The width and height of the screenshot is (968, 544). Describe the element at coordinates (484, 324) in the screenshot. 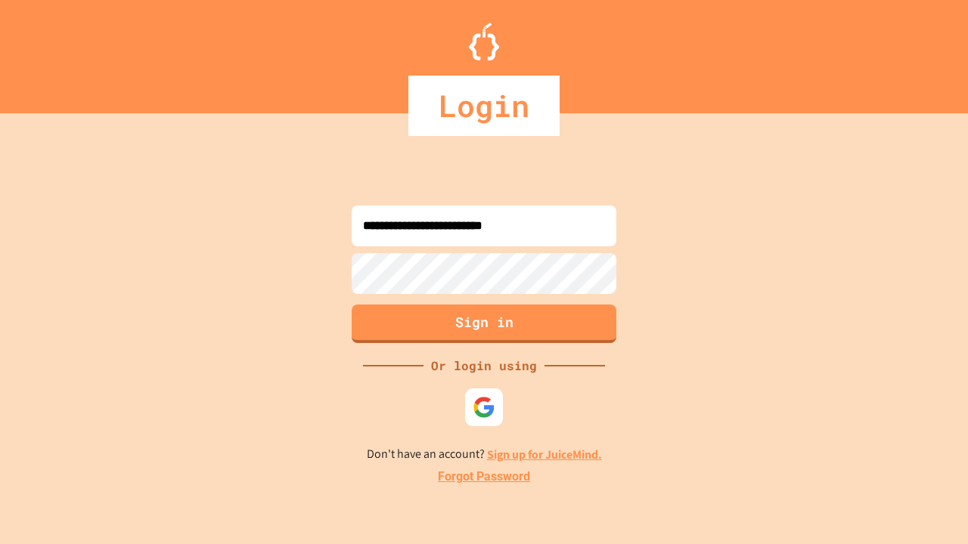

I see `button: Sign in` at that location.